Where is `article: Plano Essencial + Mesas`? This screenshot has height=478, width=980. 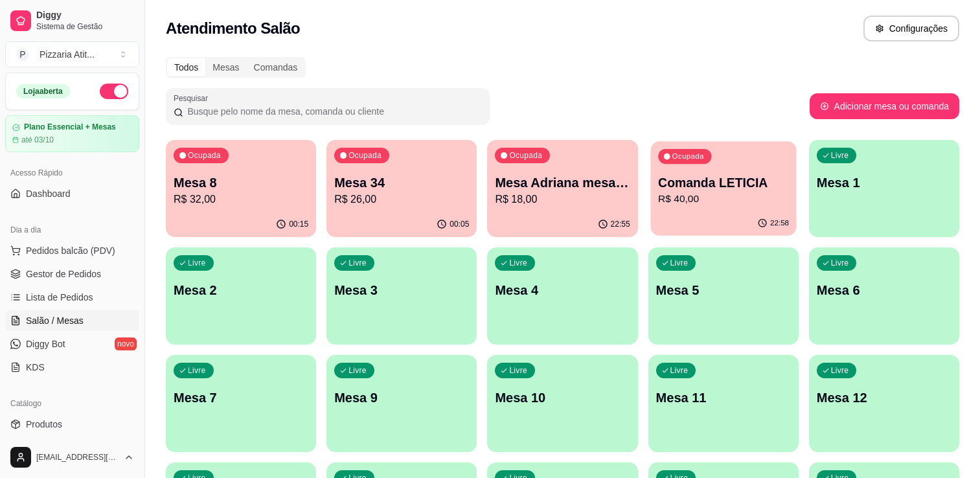 article: Plano Essencial + Mesas is located at coordinates (70, 127).